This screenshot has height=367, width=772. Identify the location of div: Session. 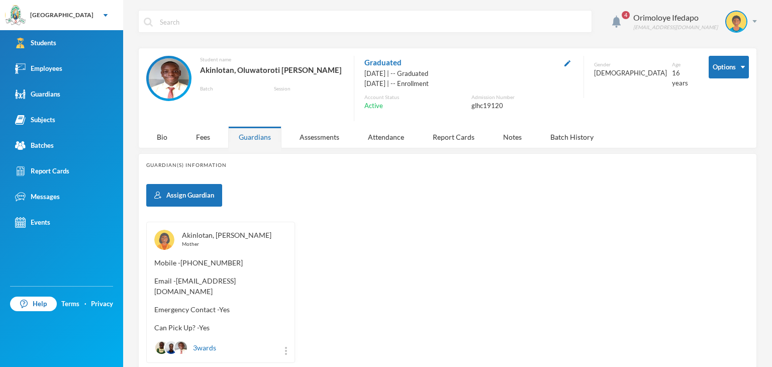
(309, 88).